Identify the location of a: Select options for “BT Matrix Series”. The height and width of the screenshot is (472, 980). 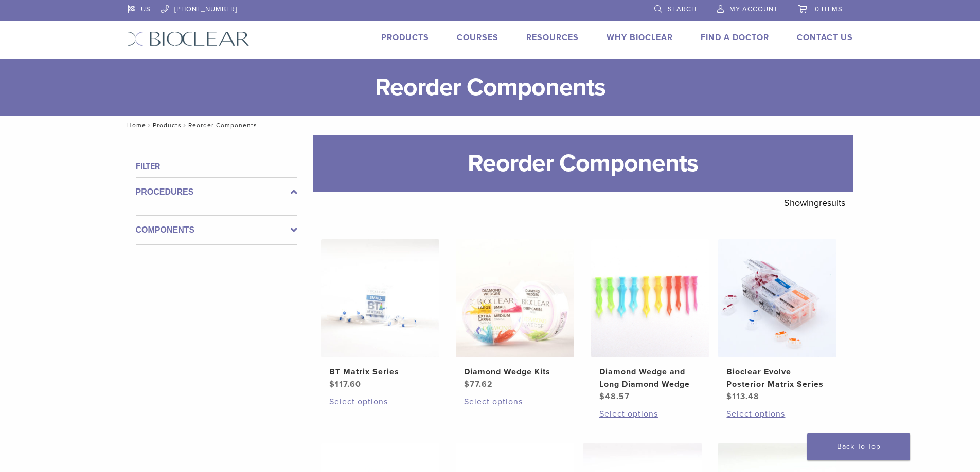
(380, 402).